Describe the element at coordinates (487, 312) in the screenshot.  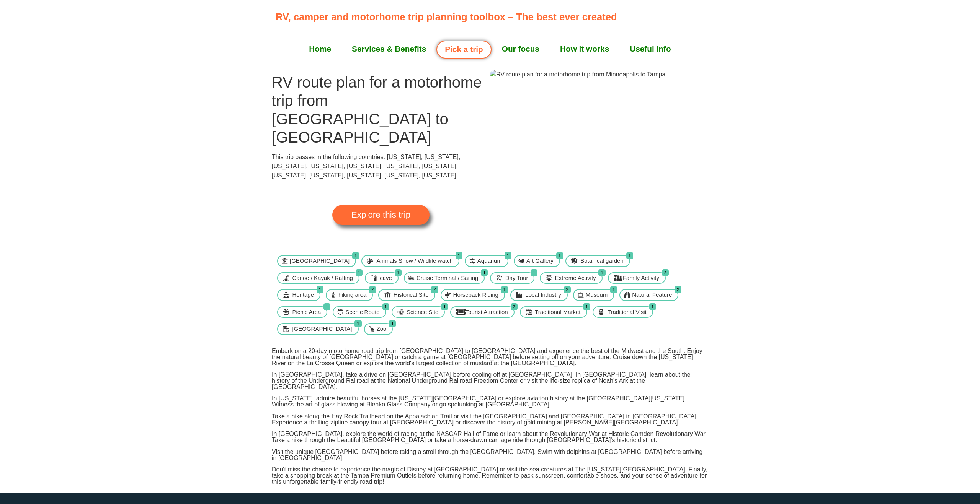
I see `span: Tourist Attraction` at that location.